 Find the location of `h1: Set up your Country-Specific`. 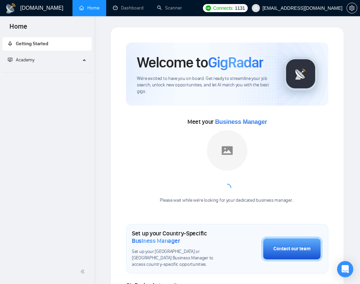

h1: Set up your Country-Specific is located at coordinates (180, 237).